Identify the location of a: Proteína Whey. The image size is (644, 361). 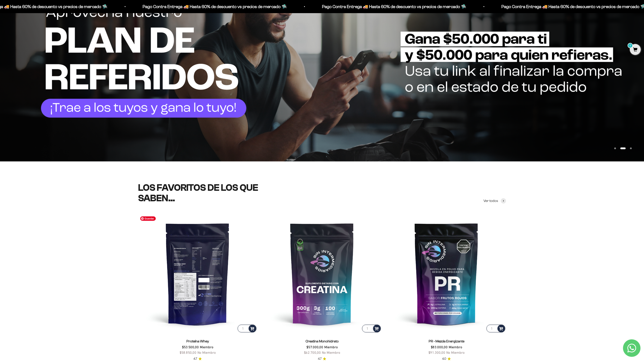
(197, 341).